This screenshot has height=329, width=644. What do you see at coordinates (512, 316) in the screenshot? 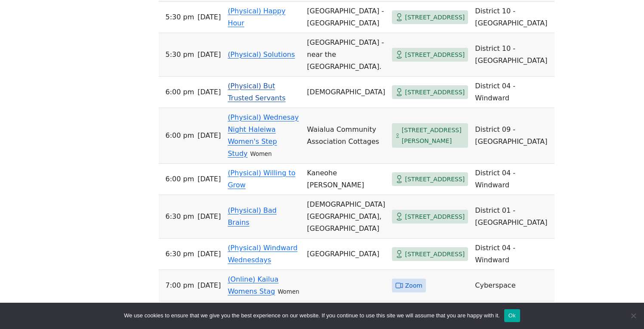
I see `button: Ok` at bounding box center [512, 316].